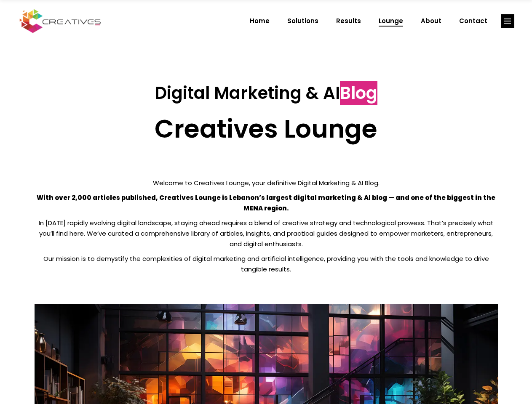 This screenshot has width=532, height=404. I want to click on p: Our mission is to demystify the complexities of digital marketing and artificial intelligence, pr..., so click(266, 264).